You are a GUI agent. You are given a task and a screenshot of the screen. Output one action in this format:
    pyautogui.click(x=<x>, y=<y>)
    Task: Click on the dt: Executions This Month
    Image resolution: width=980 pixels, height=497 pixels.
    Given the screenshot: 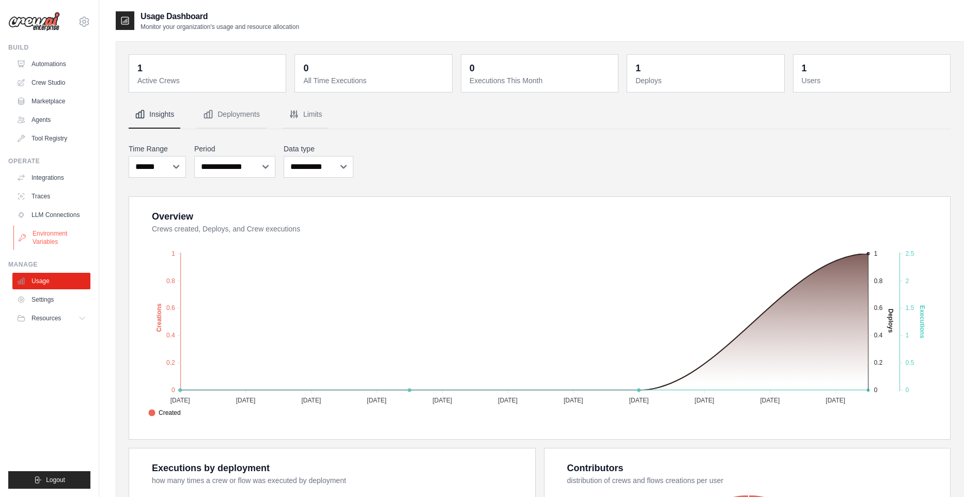 What is the action you would take?
    pyautogui.click(x=540, y=81)
    